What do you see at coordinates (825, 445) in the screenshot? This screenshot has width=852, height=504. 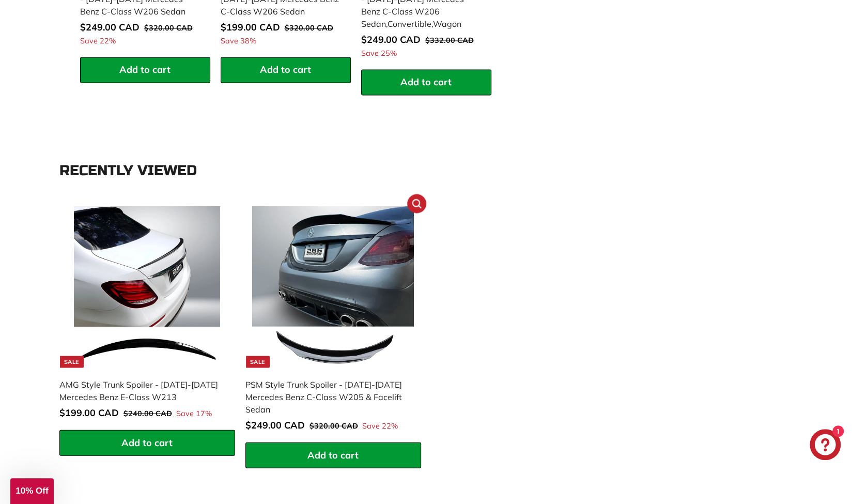 I see `inbox-online-store-chat: Shopify online store chat` at bounding box center [825, 445].